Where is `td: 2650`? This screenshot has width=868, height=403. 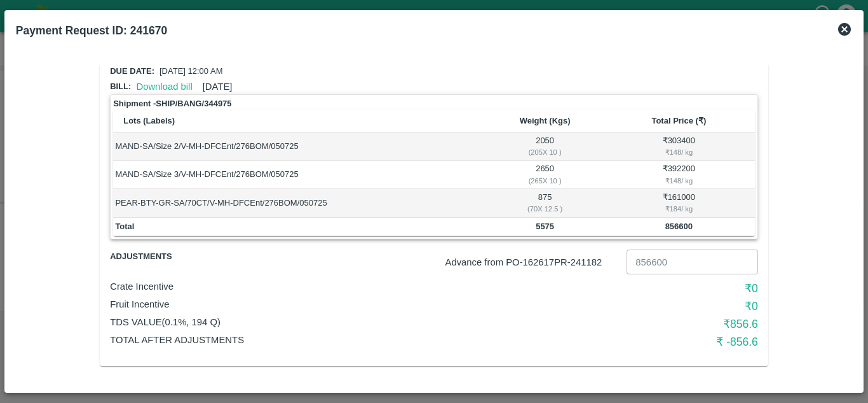 td: 2650 is located at coordinates (545, 175).